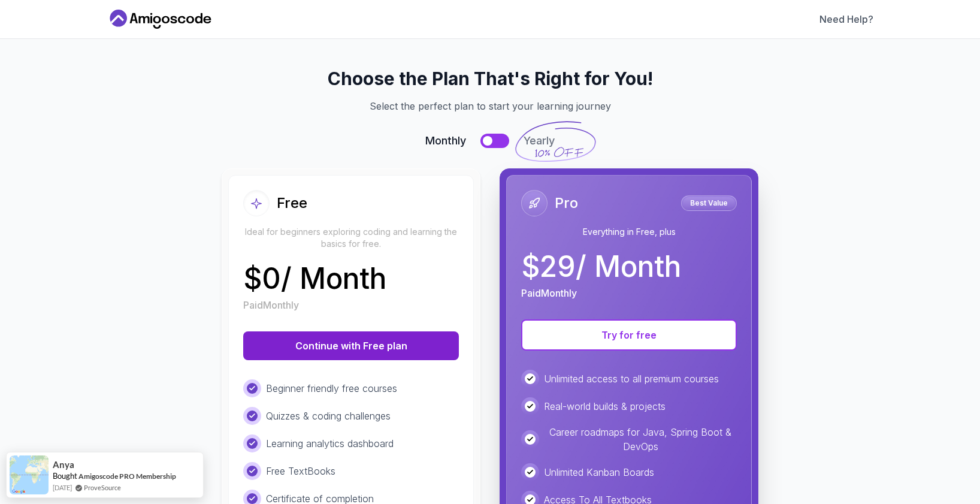 The height and width of the screenshot is (504, 980). Describe the element at coordinates (605, 406) in the screenshot. I see `p: Real-world builds & projects` at that location.